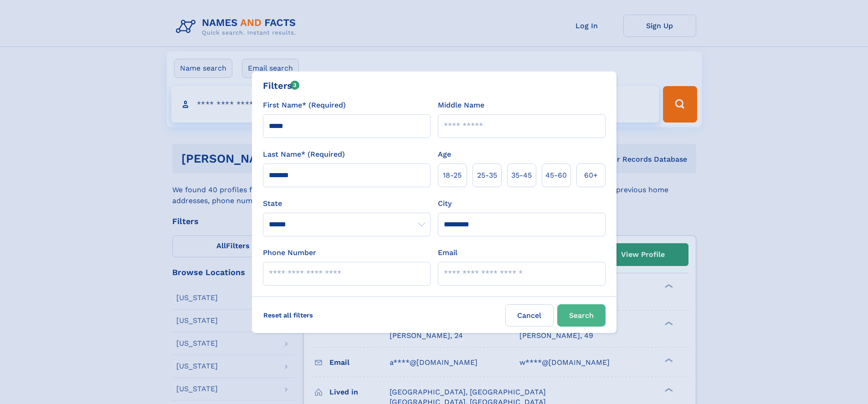 Image resolution: width=868 pixels, height=404 pixels. I want to click on div: Filters, so click(281, 86).